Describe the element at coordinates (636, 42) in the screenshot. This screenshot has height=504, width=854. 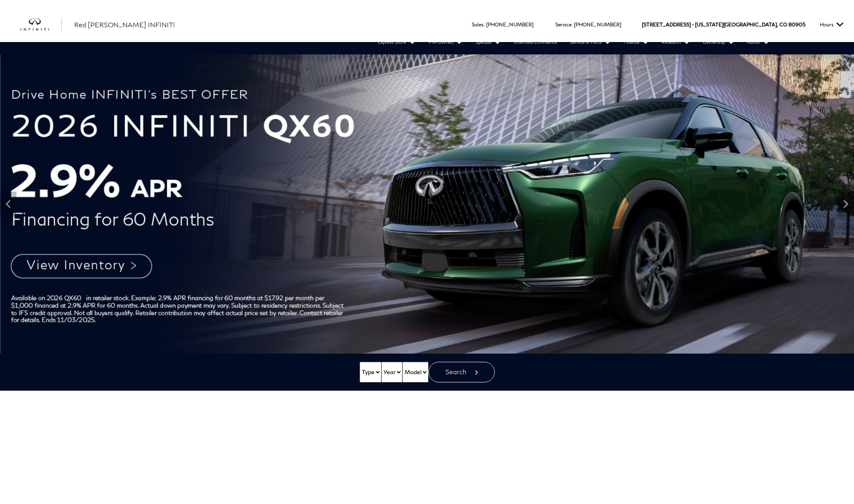
I see `a: Finance` at that location.